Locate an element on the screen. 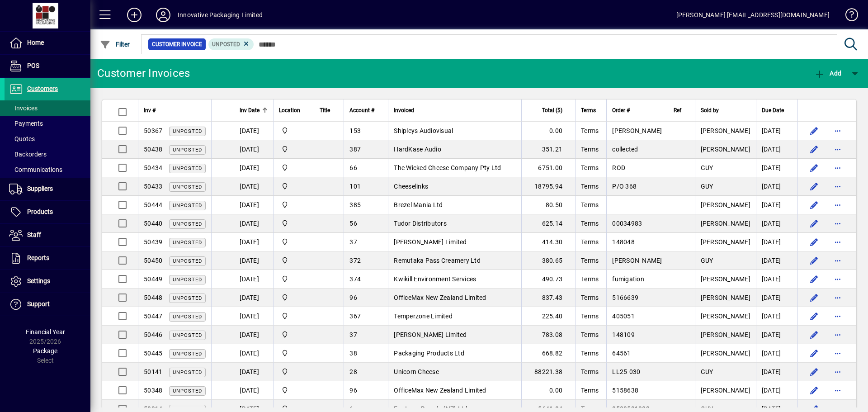 The width and height of the screenshot is (868, 412). div: Sold by is located at coordinates (725, 110).